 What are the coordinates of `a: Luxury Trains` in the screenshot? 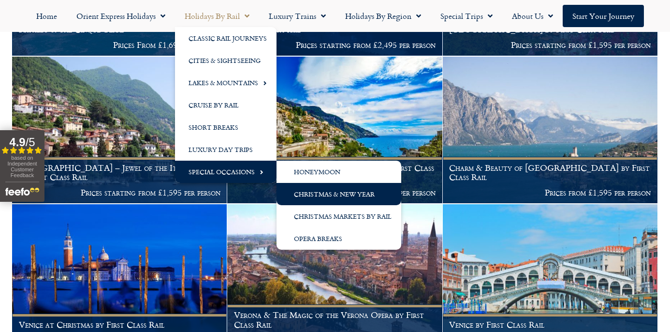 It's located at (297, 16).